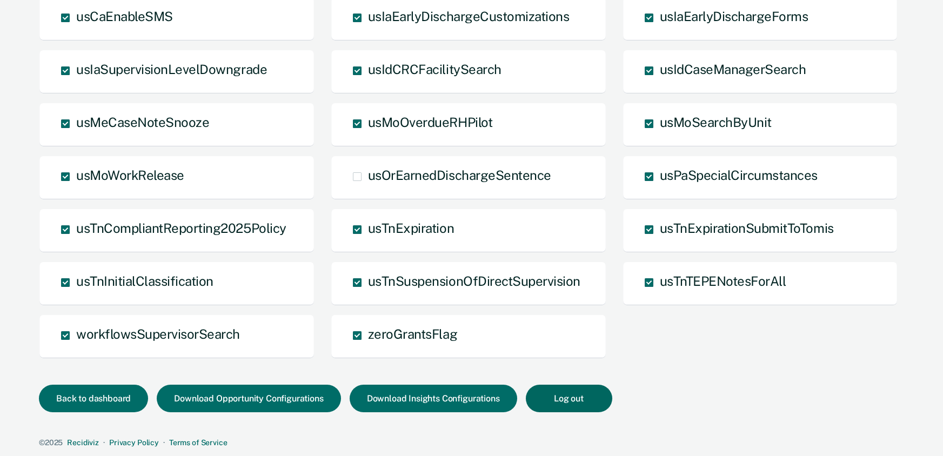  What do you see at coordinates (145, 281) in the screenshot?
I see `span: usTnInitialClassification` at bounding box center [145, 281].